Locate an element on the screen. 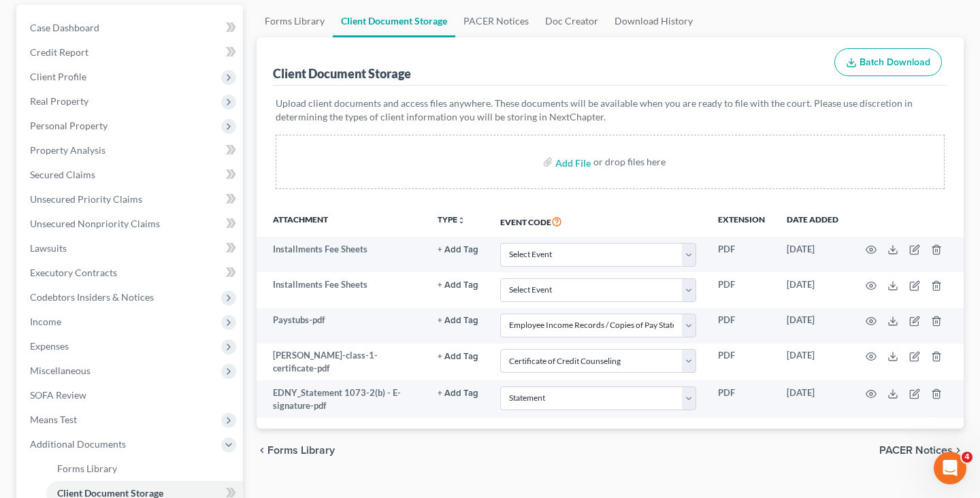 This screenshot has width=980, height=498. th: Attachment is located at coordinates (342, 221).